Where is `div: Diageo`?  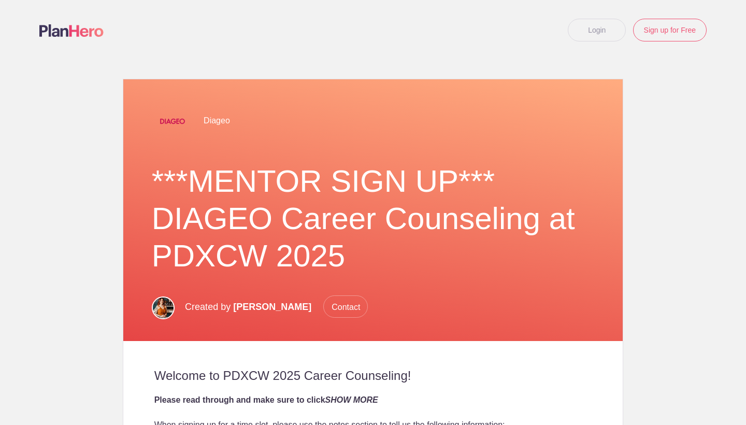
div: Diageo is located at coordinates (373, 121).